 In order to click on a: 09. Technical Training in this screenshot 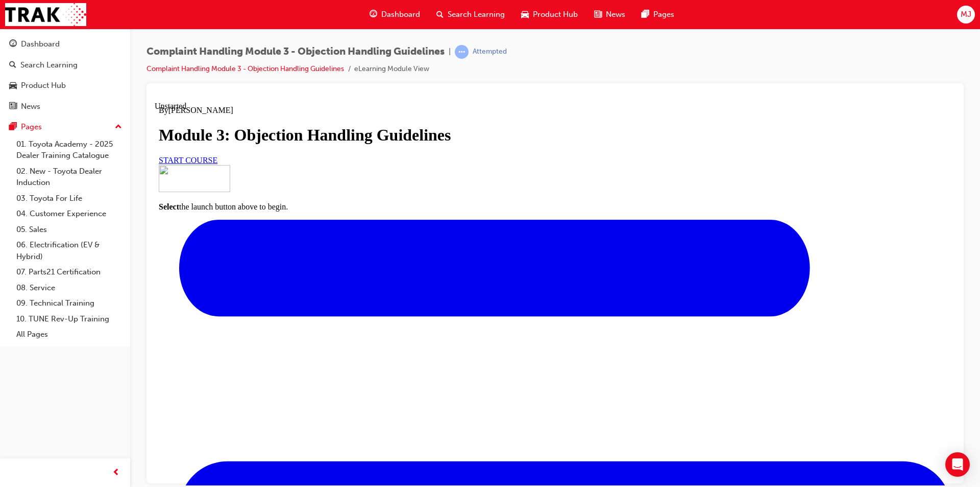, I will do `click(69, 303)`.